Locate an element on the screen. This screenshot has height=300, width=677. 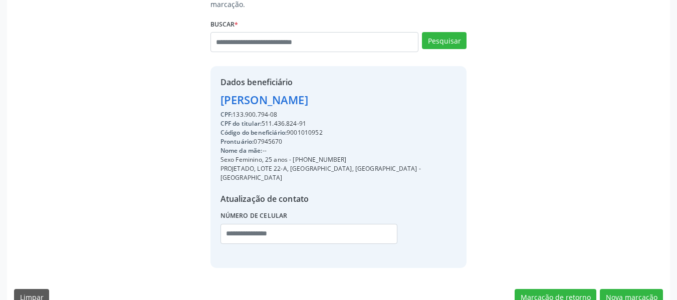
div: Dados beneficiário is located at coordinates (339, 82).